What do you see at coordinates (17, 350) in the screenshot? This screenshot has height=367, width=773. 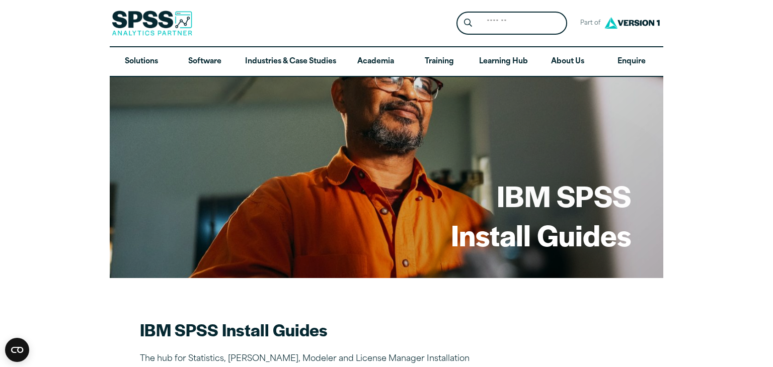 I see `button: Open CMP widget` at bounding box center [17, 350].